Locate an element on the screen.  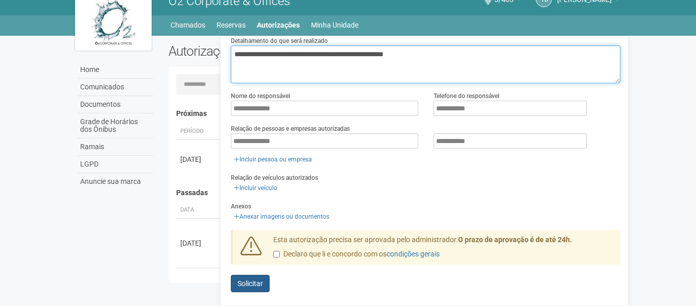
label: Anexos is located at coordinates (241, 206).